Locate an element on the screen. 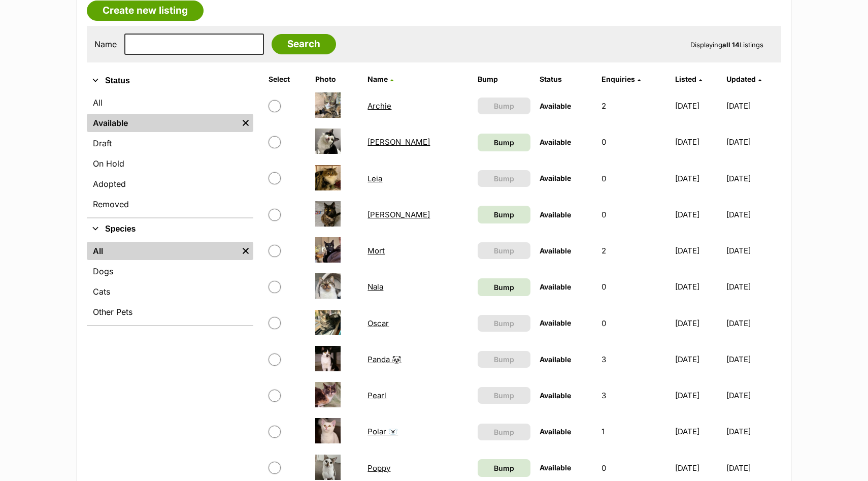  button: Status is located at coordinates (170, 81).